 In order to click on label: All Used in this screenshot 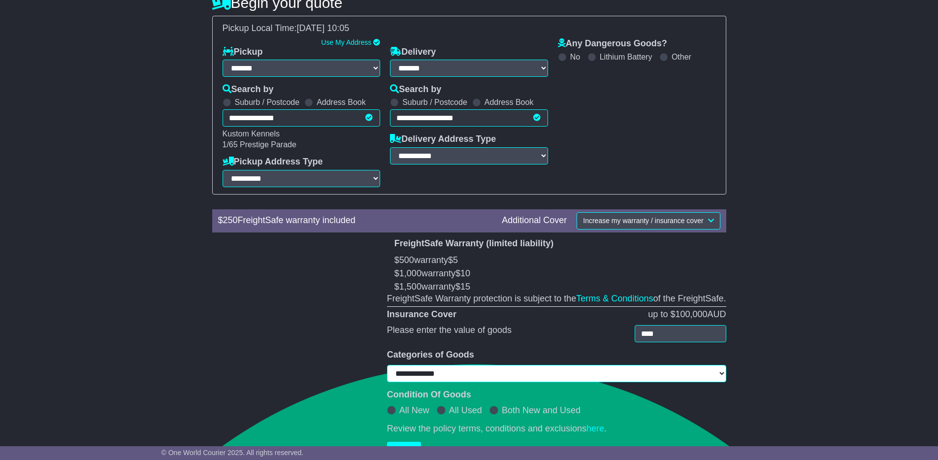, I will do `click(465, 410)`.